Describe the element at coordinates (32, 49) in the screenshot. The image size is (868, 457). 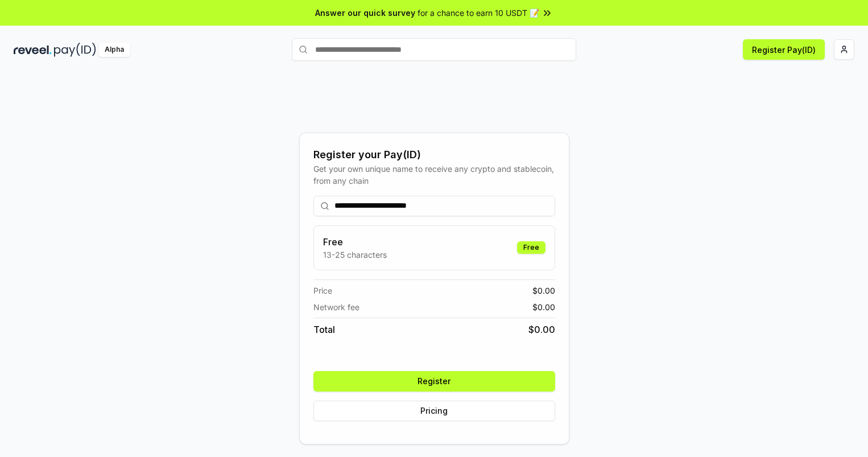
I see `img: reveel_dark` at that location.